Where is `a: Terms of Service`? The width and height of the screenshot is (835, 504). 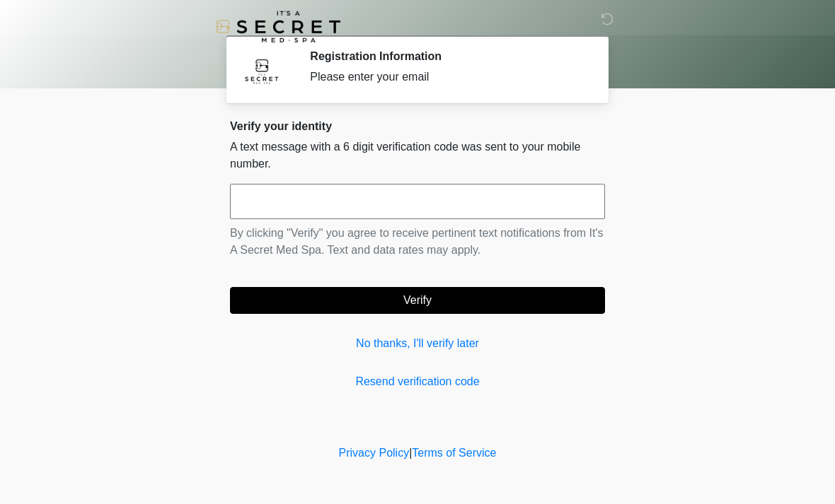
a: Terms of Service is located at coordinates (454, 453).